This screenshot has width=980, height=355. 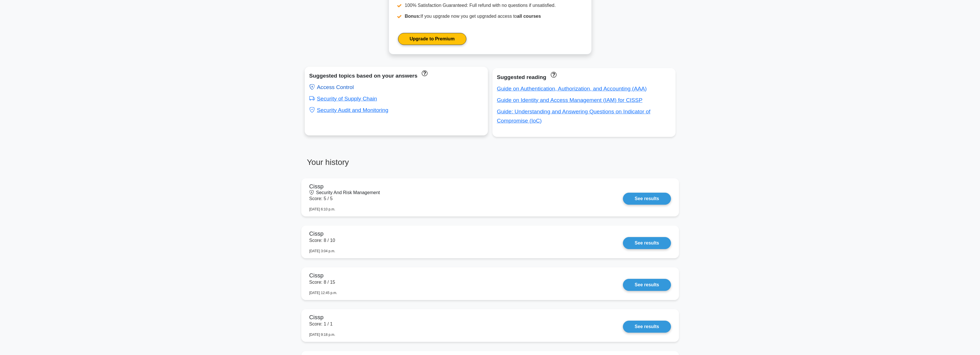 What do you see at coordinates (349, 110) in the screenshot?
I see `a: Security Audit and Monitoring` at bounding box center [349, 110].